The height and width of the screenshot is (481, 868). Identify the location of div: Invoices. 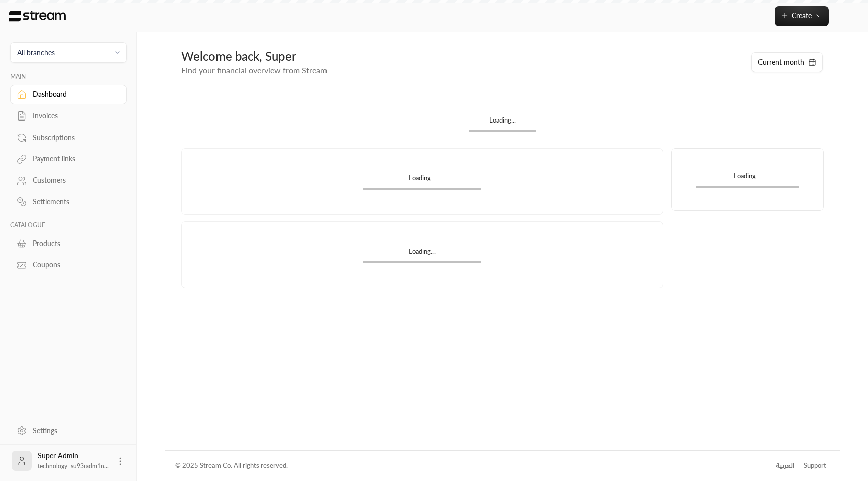
(73, 116).